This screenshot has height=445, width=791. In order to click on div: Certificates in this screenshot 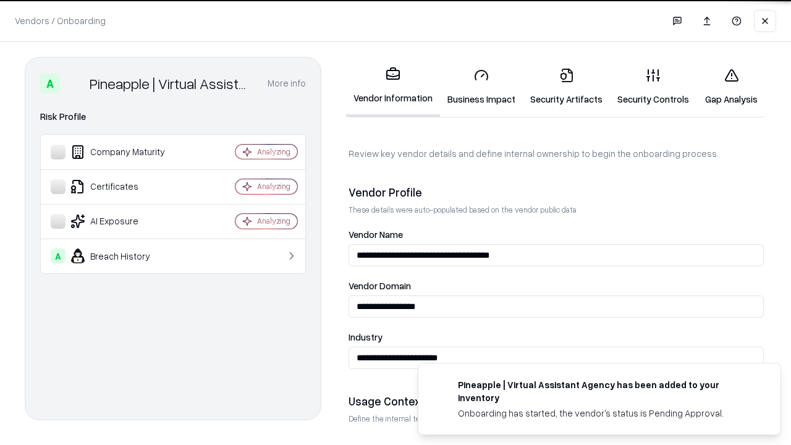, I will do `click(124, 187)`.